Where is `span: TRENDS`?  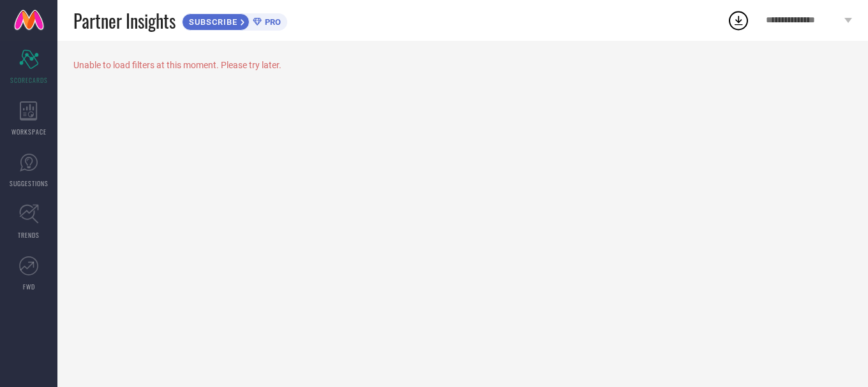 span: TRENDS is located at coordinates (29, 235).